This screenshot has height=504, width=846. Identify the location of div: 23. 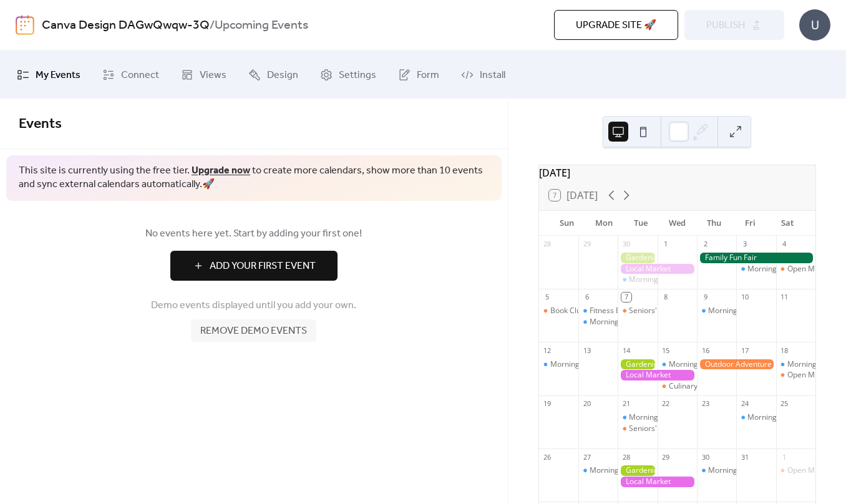
(705, 404).